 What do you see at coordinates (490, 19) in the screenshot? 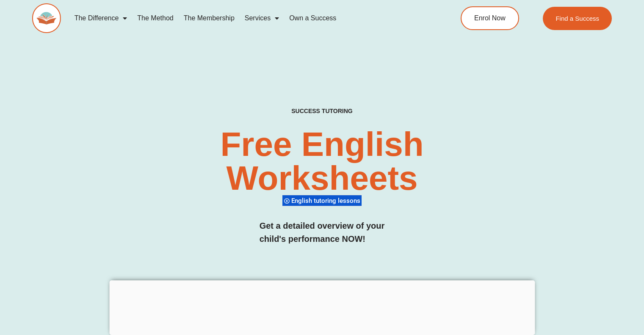
I see `a: Enrol Now` at bounding box center [490, 19].